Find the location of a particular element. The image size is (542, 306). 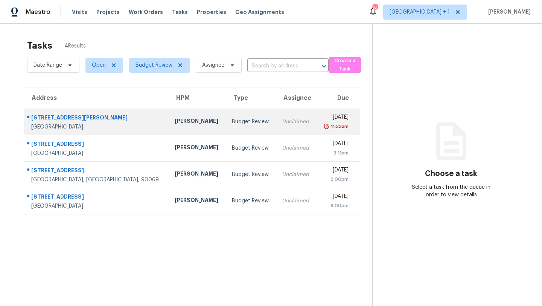

div: 24 is located at coordinates (375, 8).